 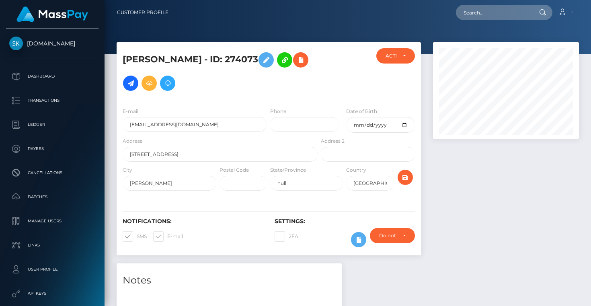 What do you see at coordinates (52, 101) in the screenshot?
I see `a: Transactions` at bounding box center [52, 101].